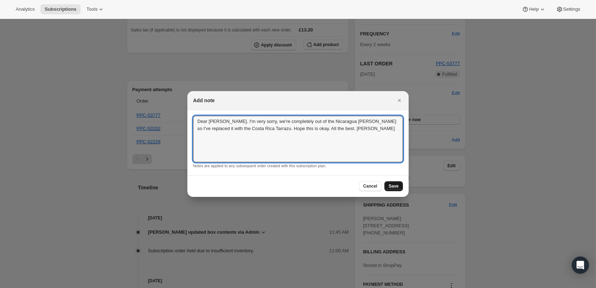  What do you see at coordinates (399, 100) in the screenshot?
I see `button: Close` at bounding box center [399, 100].